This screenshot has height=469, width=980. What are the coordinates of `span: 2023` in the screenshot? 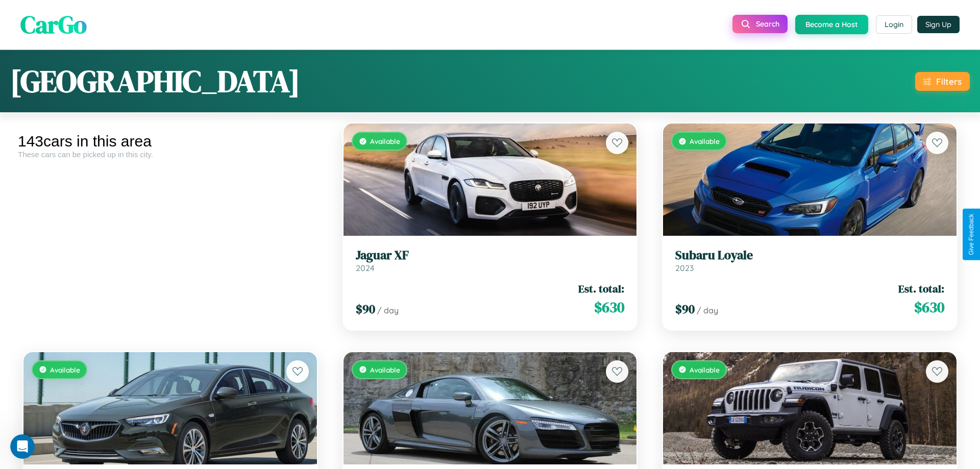 It's located at (685, 268).